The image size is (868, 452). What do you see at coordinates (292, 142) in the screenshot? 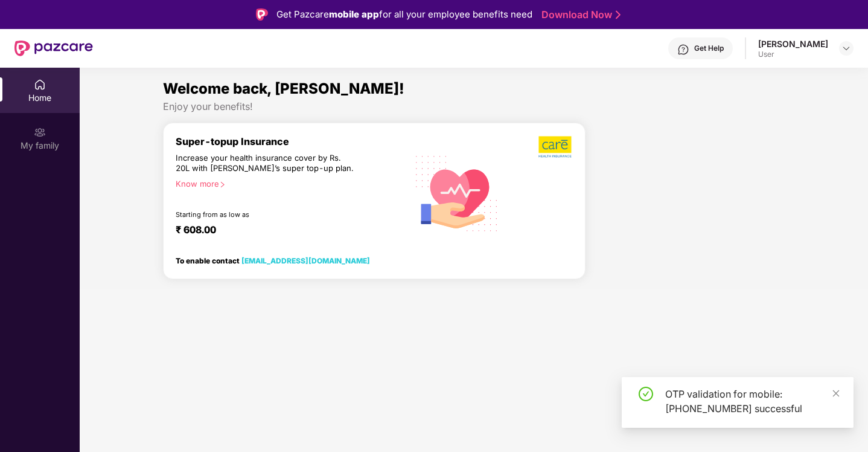
I see `div: Super-topup Insurance` at bounding box center [292, 142].